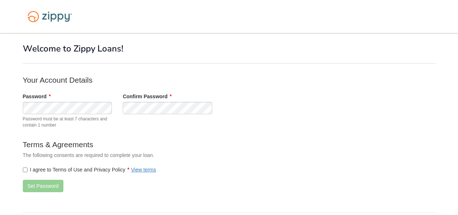  What do you see at coordinates (25, 169) in the screenshot?
I see `input: I agree to Terms of Use and Privacy PolicyView terms` at bounding box center [25, 169].